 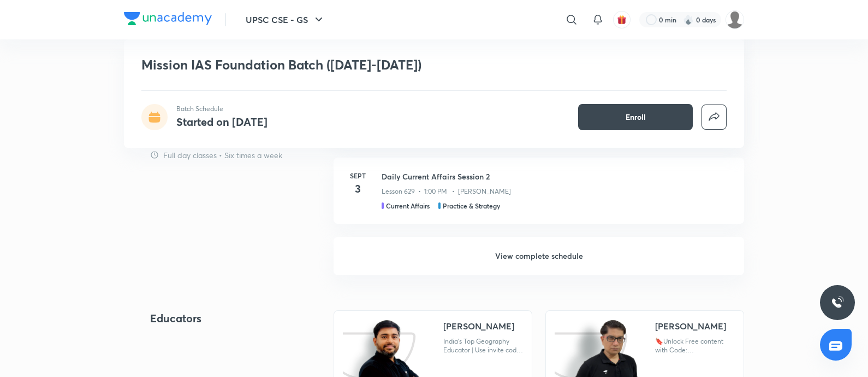 What do you see at coordinates (471, 205) in the screenshot?
I see `h5: Practice & Strategy` at bounding box center [471, 205].